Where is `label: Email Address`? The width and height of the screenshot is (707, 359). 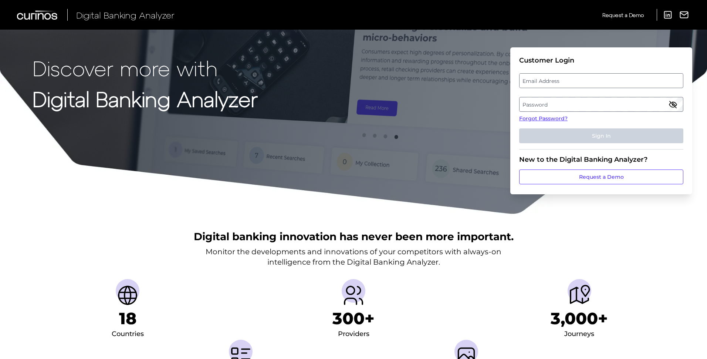
label: Email Address is located at coordinates (601, 81).